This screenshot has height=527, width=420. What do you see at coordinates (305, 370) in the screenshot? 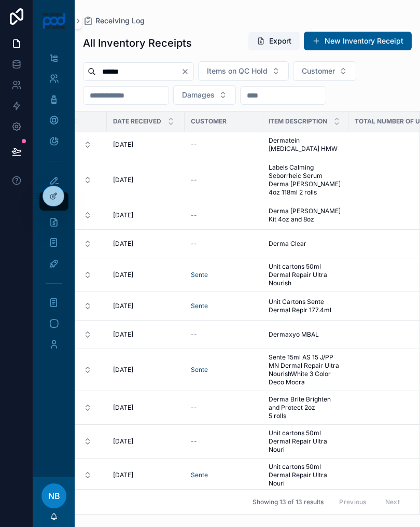
I see `span: Sente 15ml AS 15 J/PP MN Dermal Repair Ultra NourishWhite 3 Color Deco Mocra` at bounding box center [305, 370].